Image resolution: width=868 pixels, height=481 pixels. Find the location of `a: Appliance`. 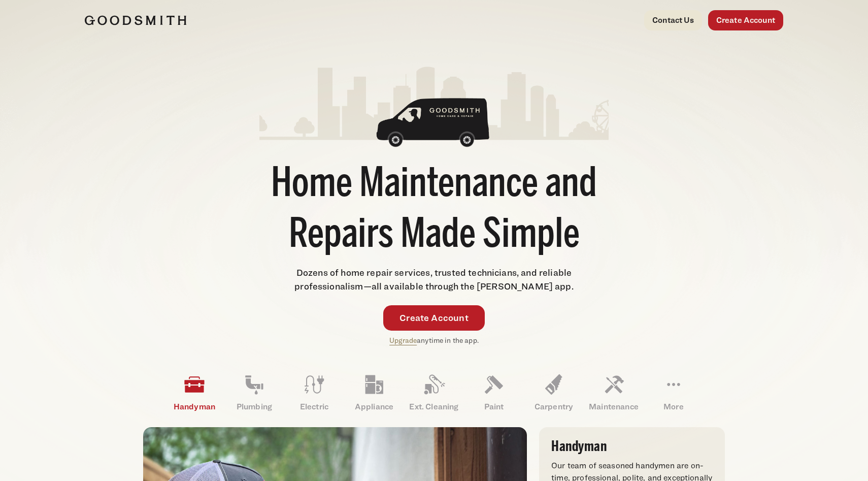

a: Appliance is located at coordinates (374, 392).